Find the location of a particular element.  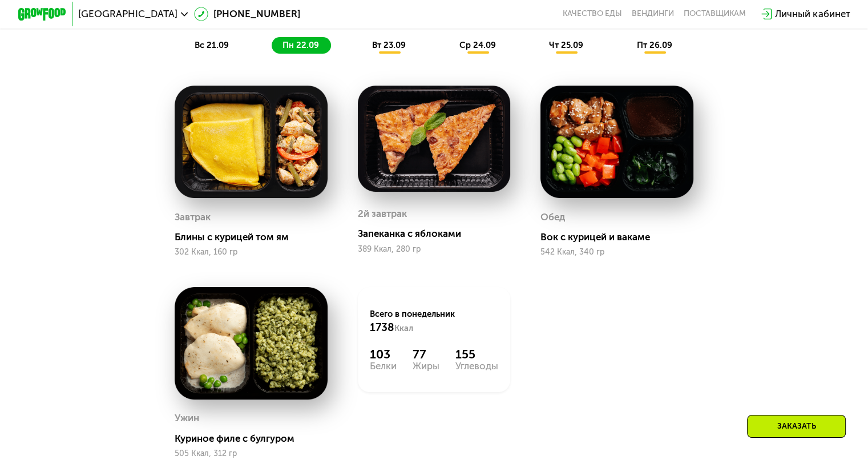

div: 302 Ккал, 160 гр is located at coordinates (251, 252).